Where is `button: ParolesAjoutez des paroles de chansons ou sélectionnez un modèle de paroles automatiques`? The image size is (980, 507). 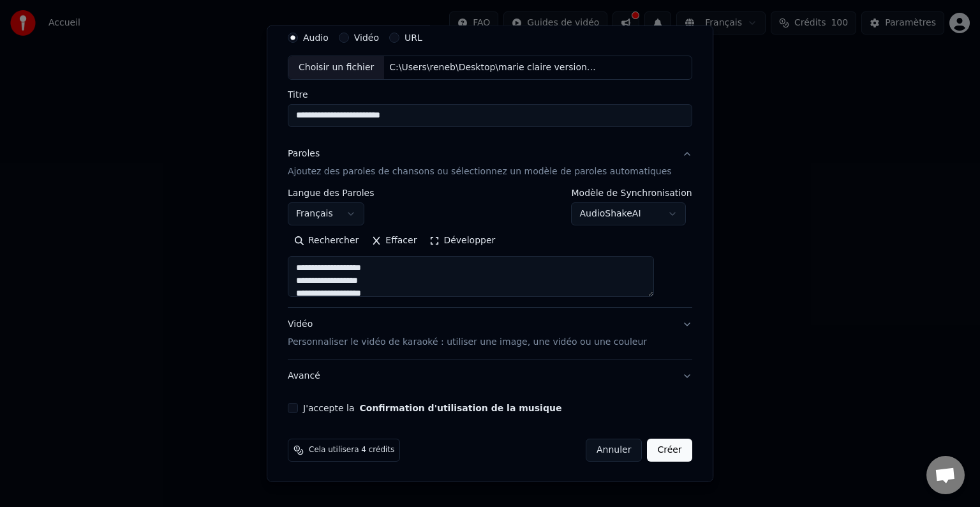 button: ParolesAjoutez des paroles de chansons ou sélectionnez un modèle de paroles automatiques is located at coordinates (490, 163).